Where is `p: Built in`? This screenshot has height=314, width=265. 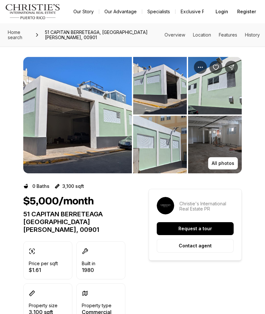 p: Built in is located at coordinates (89, 263).